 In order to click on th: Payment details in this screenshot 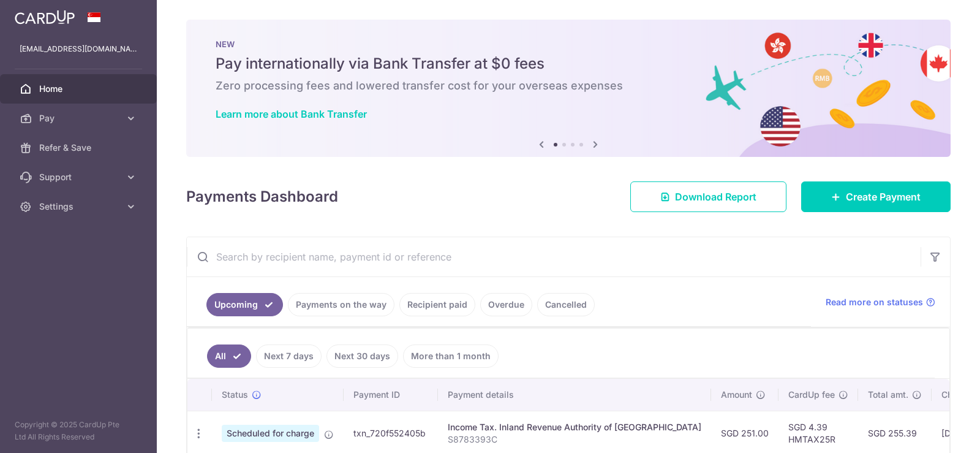, I will do `click(575, 395)`.